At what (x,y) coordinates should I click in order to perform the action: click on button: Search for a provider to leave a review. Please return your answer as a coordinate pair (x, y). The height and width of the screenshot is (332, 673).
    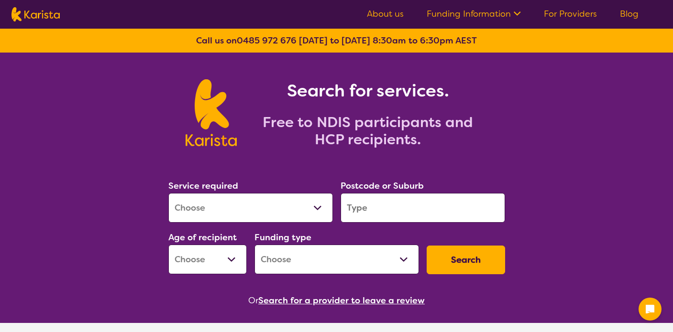
    Looking at the image, I should click on (341, 301).